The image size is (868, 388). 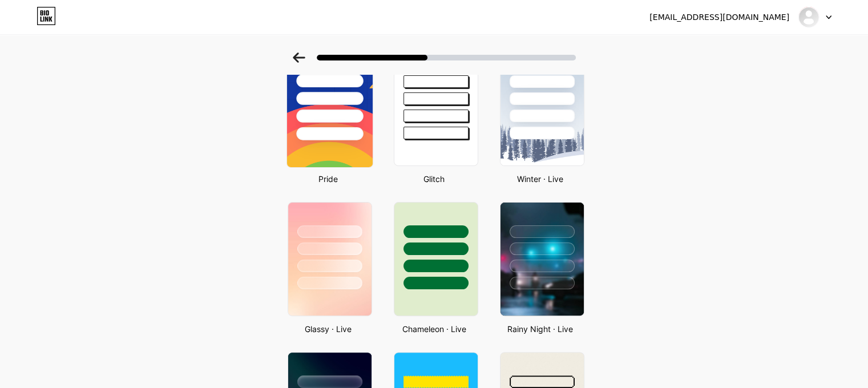 What do you see at coordinates (434, 328) in the screenshot?
I see `div: Chameleon · Live` at bounding box center [434, 328].